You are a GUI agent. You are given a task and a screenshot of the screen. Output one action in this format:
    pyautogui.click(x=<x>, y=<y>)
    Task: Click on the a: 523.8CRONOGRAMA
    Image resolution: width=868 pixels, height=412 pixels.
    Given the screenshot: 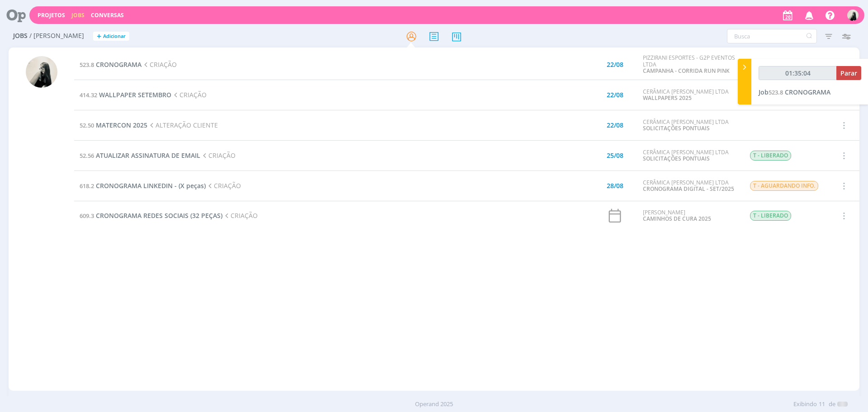 What is the action you would take?
    pyautogui.click(x=111, y=64)
    